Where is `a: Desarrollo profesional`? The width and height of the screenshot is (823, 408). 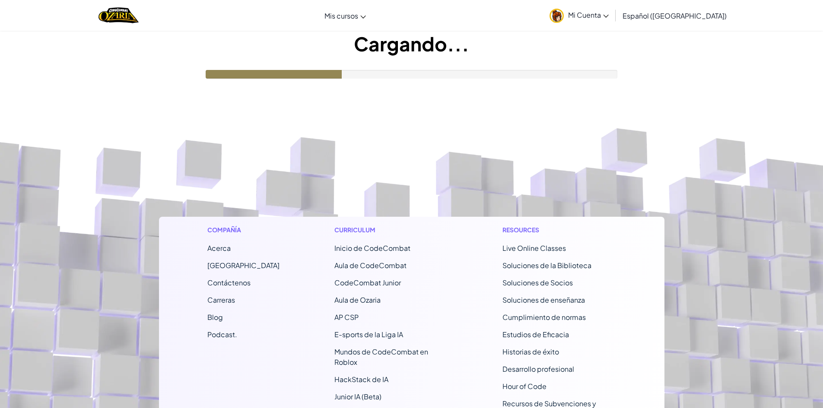
a: Desarrollo profesional is located at coordinates (538, 369).